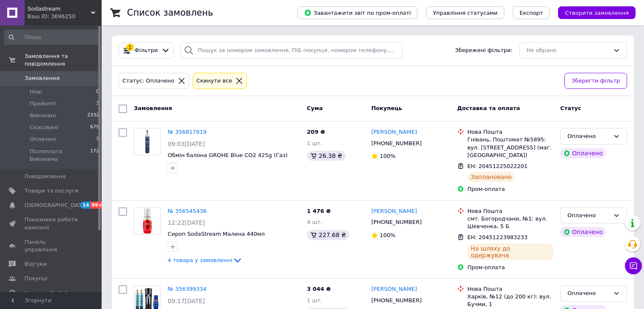 The image size is (644, 309). What do you see at coordinates (43, 116) in the screenshot?
I see `span: Виконані` at bounding box center [43, 116].